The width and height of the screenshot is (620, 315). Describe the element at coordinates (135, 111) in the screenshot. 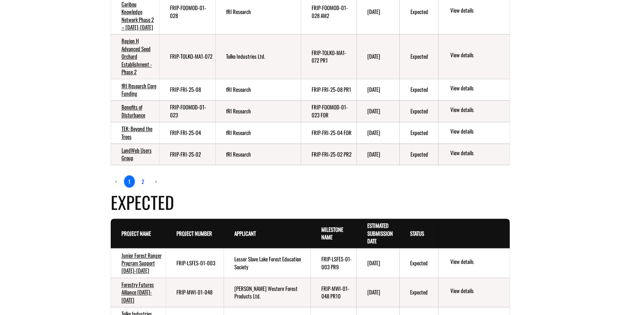

I see `td: Benefits of Disturbance` at that location.